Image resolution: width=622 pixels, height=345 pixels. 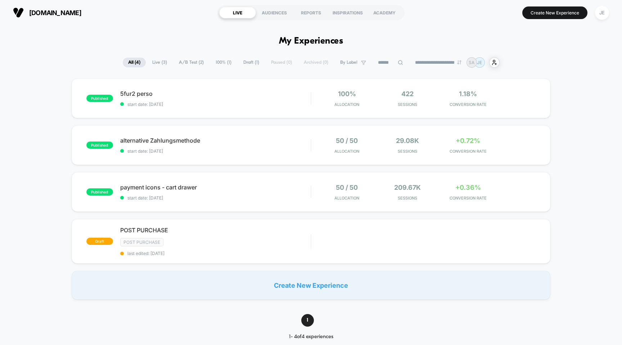 What do you see at coordinates (407, 94) in the screenshot?
I see `span: 422` at bounding box center [407, 94].